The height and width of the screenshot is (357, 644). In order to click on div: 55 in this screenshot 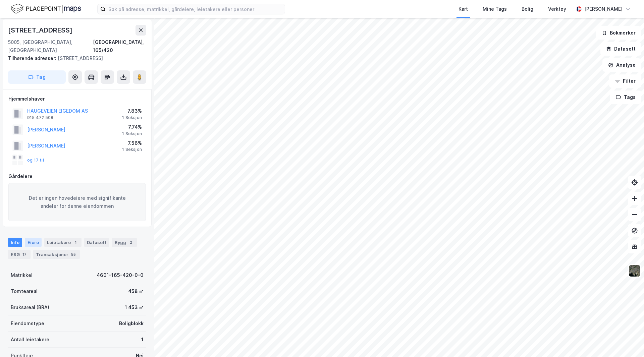, I will do `click(73, 254)`.